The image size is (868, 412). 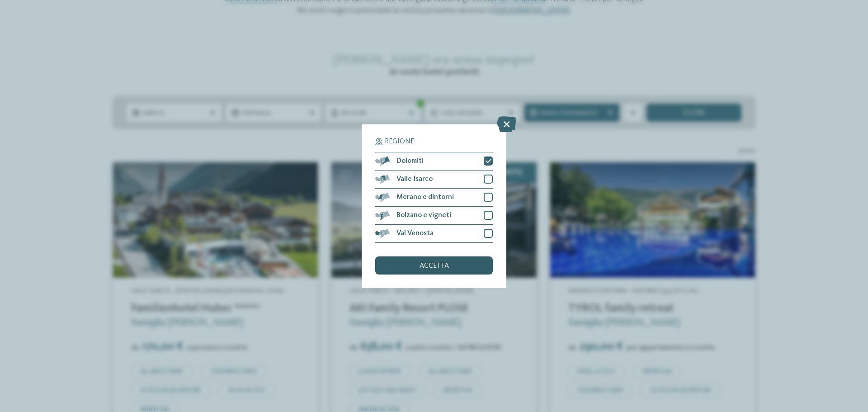 What do you see at coordinates (425, 197) in the screenshot?
I see `span: Merano e dintorni` at bounding box center [425, 197].